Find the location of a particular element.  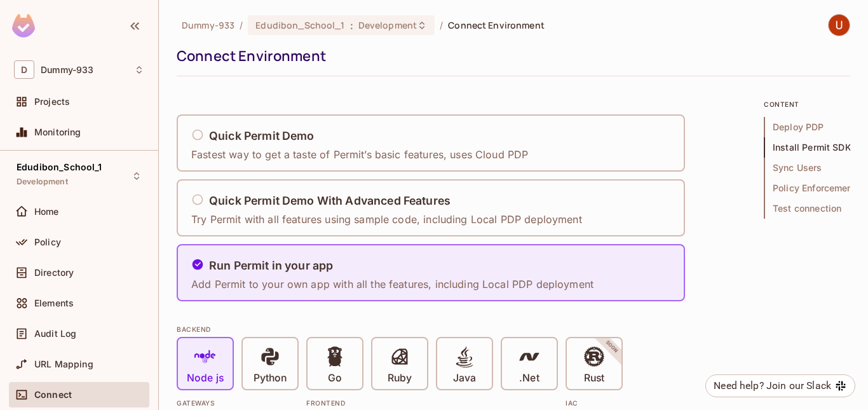

p: Java is located at coordinates (465, 378).